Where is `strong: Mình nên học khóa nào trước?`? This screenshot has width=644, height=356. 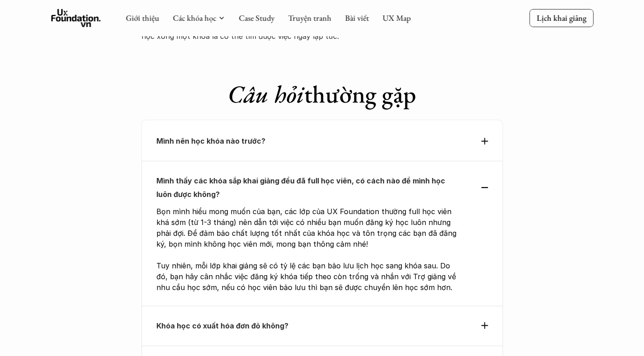
strong: Mình nên học khóa nào trước? is located at coordinates (211, 141).